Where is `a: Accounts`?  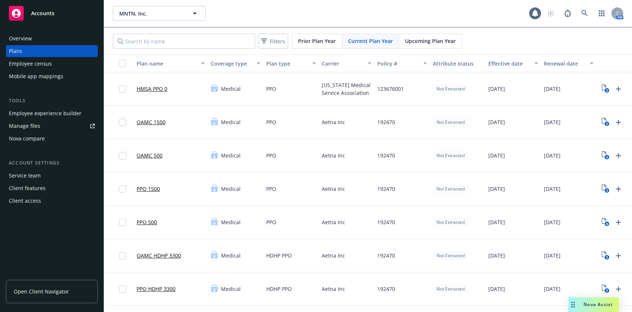
a: Accounts is located at coordinates (52, 13).